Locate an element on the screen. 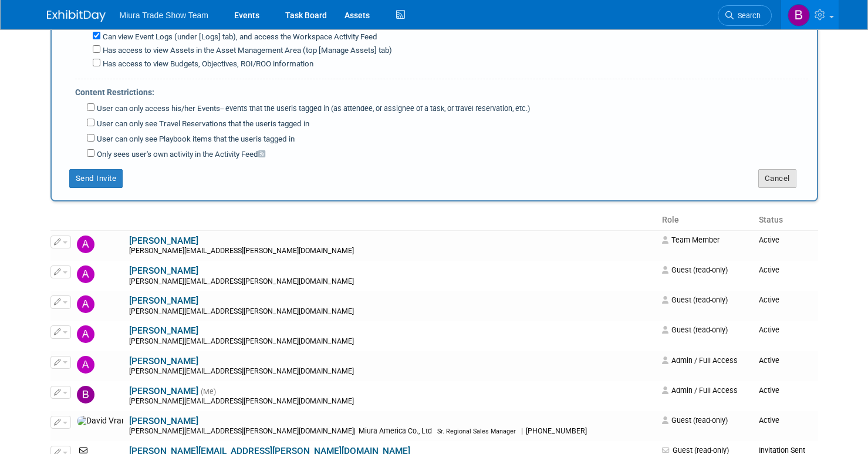 This screenshot has height=454, width=868. label: User can only see Travel Reservations that the user is tagged in is located at coordinates (202, 124).